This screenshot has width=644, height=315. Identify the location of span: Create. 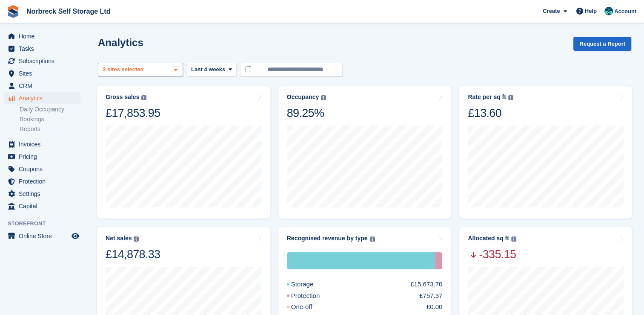
(551, 11).